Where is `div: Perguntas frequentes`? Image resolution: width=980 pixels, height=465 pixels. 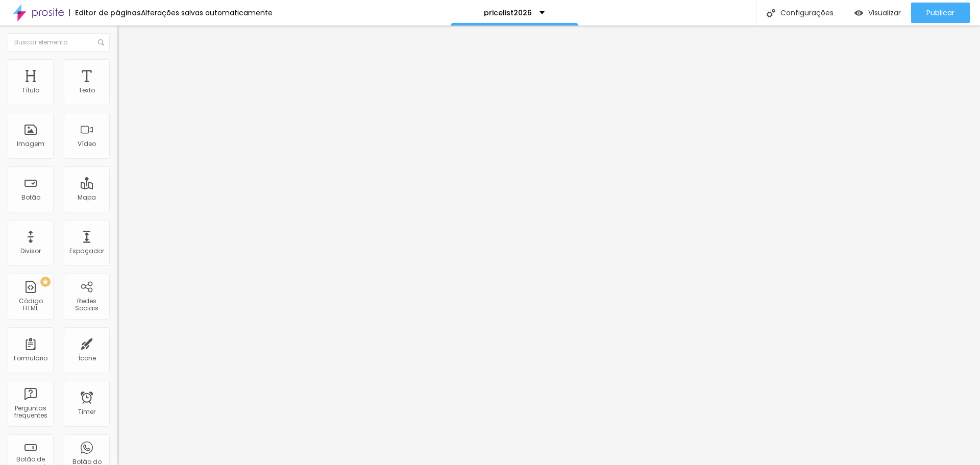
div: Perguntas frequentes is located at coordinates (30, 412).